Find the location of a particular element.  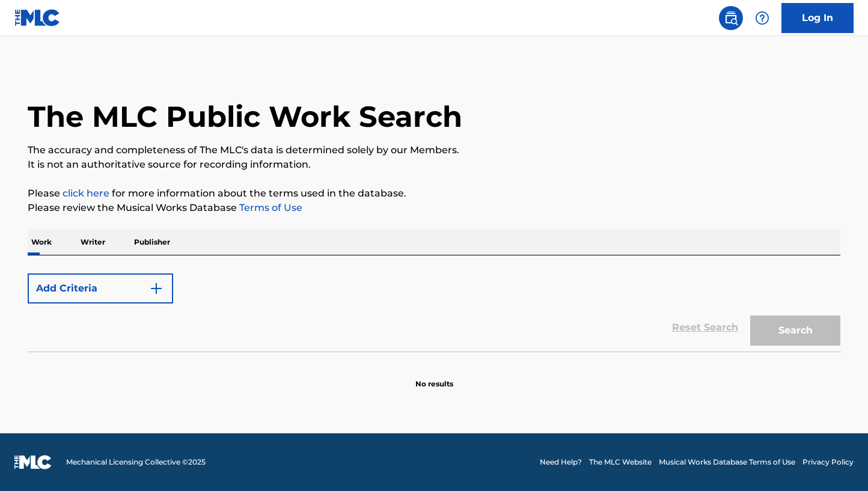

a: click here is located at coordinates (86, 193).